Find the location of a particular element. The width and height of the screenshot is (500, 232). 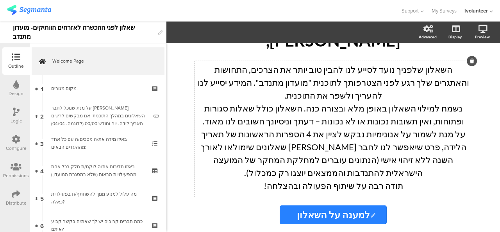

div: Advanced is located at coordinates (428, 37).